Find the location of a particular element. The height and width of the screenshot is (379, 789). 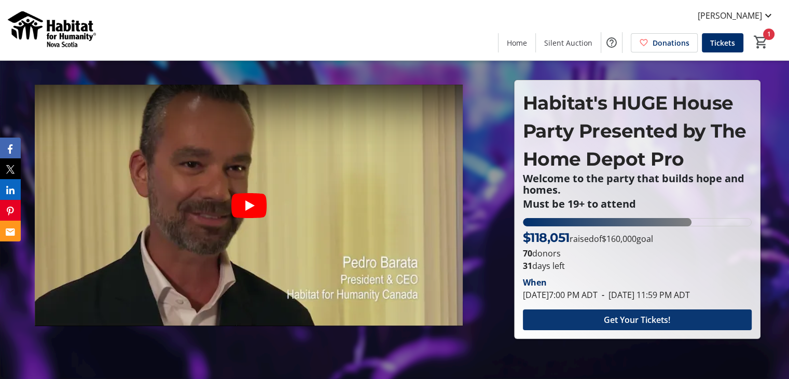

button: Play video is located at coordinates (249, 205).